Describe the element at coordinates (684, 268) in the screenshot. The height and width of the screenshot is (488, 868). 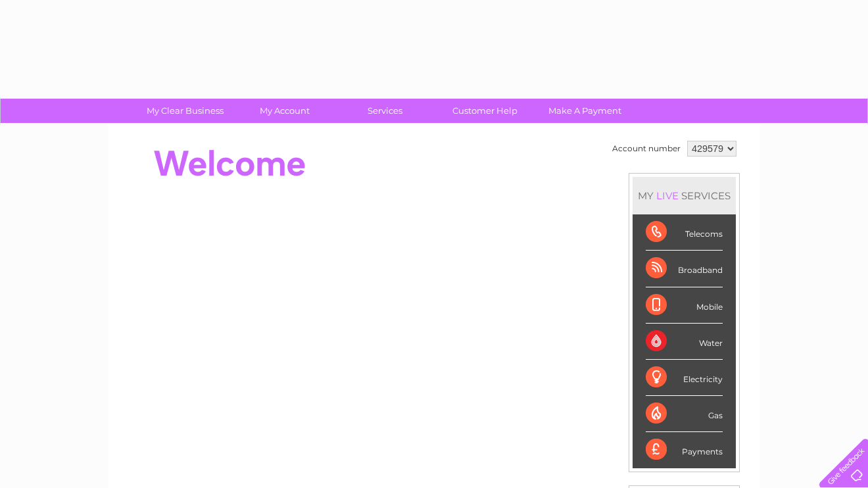
I see `div: Broadband` at that location.